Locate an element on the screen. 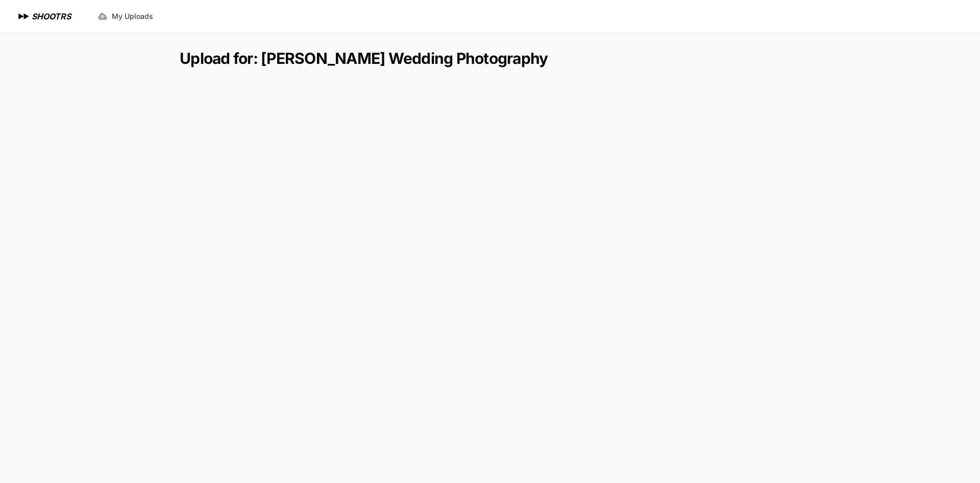 The height and width of the screenshot is (483, 980). span: My Uploads is located at coordinates (132, 16).